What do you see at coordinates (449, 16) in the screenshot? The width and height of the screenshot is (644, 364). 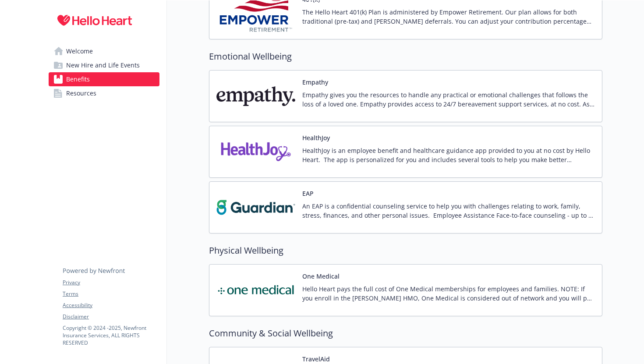 I see `p: The Hello Heart 401(k) Plan is administered by Empower Retirement. Our plan allows for both tradi...` at bounding box center [449, 16].